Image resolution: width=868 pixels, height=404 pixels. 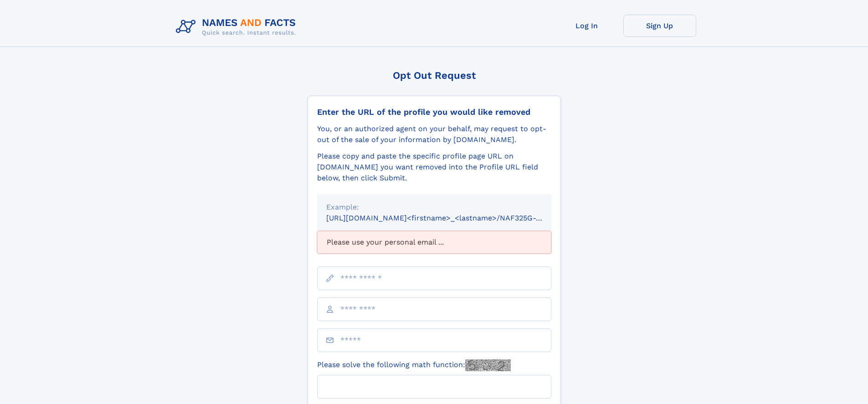 What do you see at coordinates (238, 27) in the screenshot?
I see `img: Logo Names and Facts` at bounding box center [238, 27].